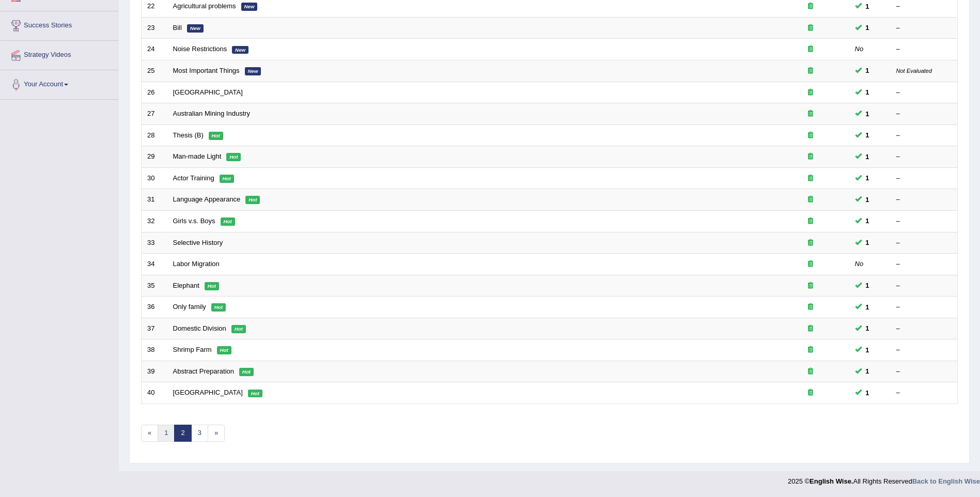  I want to click on td: 26, so click(155, 93).